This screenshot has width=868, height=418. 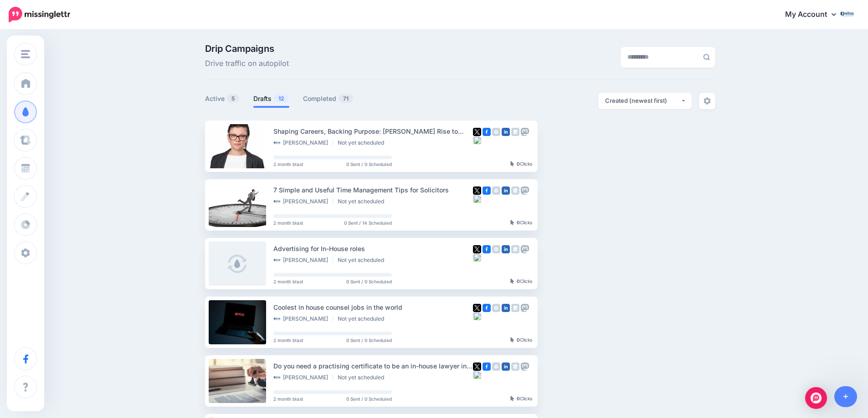 I want to click on img: settings-grey.png, so click(x=707, y=101).